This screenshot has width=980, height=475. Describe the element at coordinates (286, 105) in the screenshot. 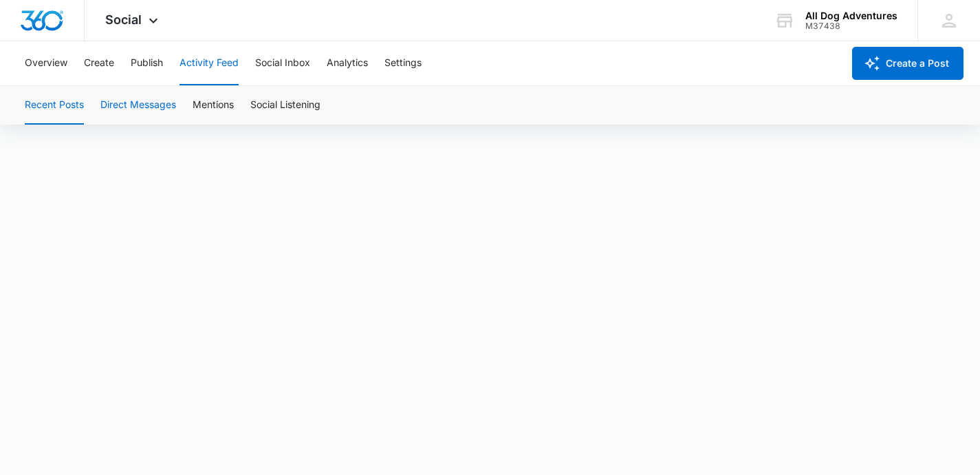

I see `button: Social Listening` at that location.